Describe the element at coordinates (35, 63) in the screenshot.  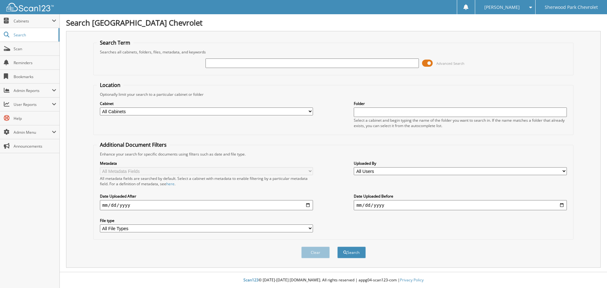
I see `span: Reminders` at that location.